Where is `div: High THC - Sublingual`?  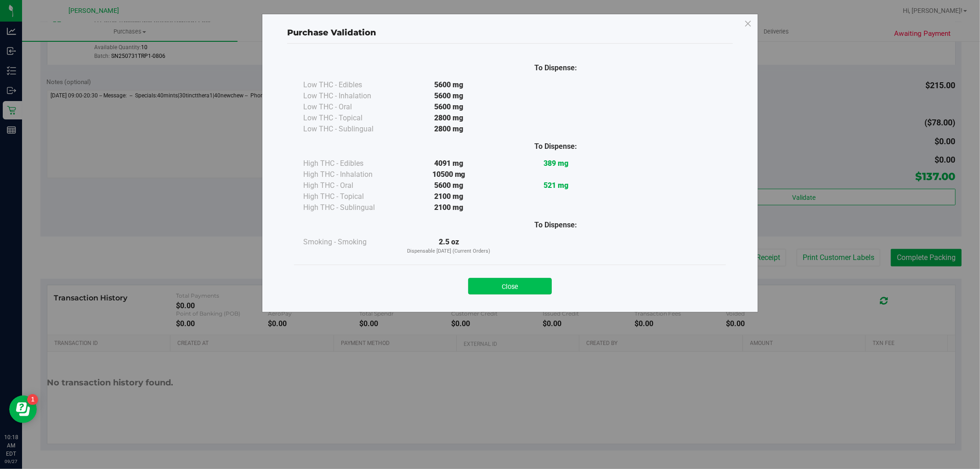
div: High THC - Sublingual is located at coordinates (349, 208).